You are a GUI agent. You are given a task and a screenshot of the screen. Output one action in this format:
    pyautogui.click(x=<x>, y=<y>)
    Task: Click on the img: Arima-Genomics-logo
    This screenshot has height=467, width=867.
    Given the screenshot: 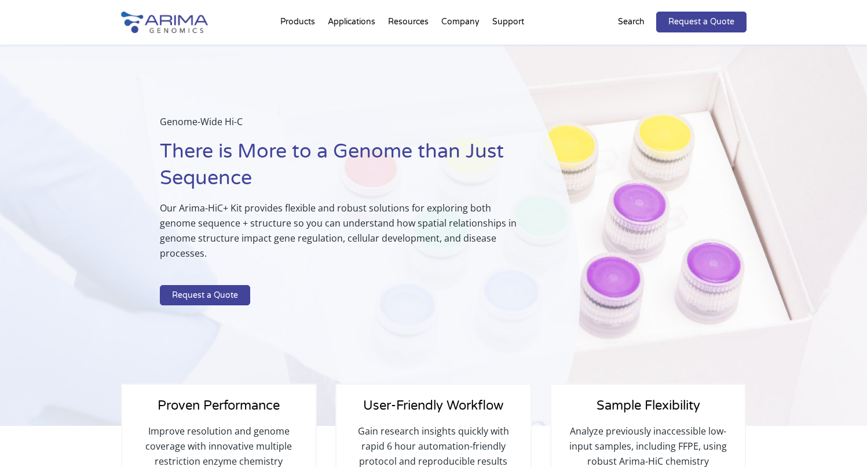 What is the action you would take?
    pyautogui.click(x=164, y=22)
    